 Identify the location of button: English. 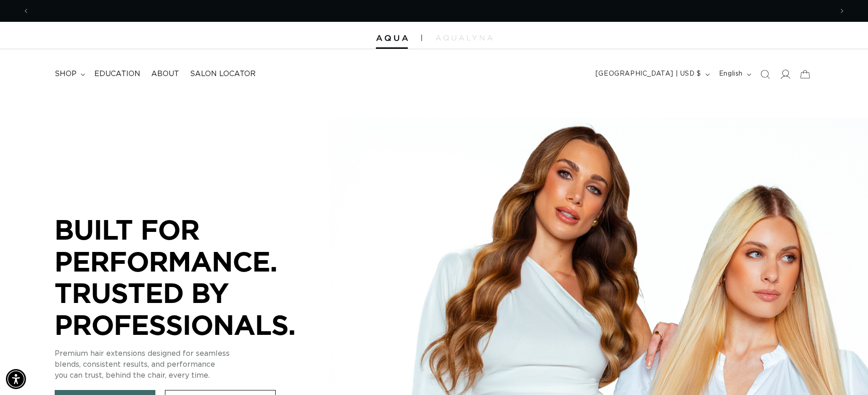
(734, 74).